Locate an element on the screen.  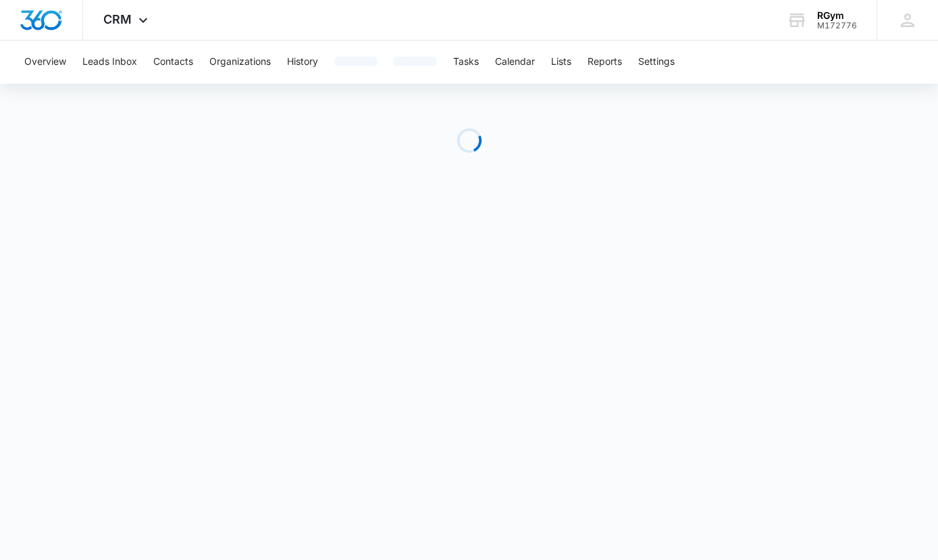
div: account id is located at coordinates (837, 26).